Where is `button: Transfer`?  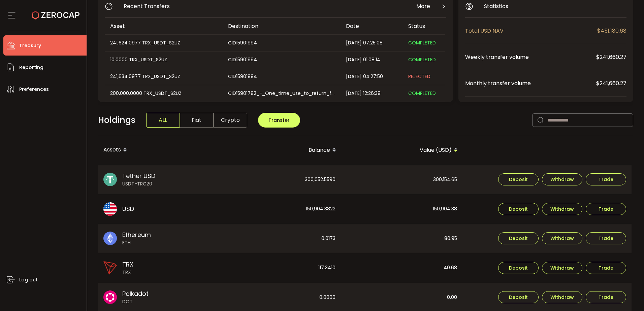 button: Transfer is located at coordinates (279, 120).